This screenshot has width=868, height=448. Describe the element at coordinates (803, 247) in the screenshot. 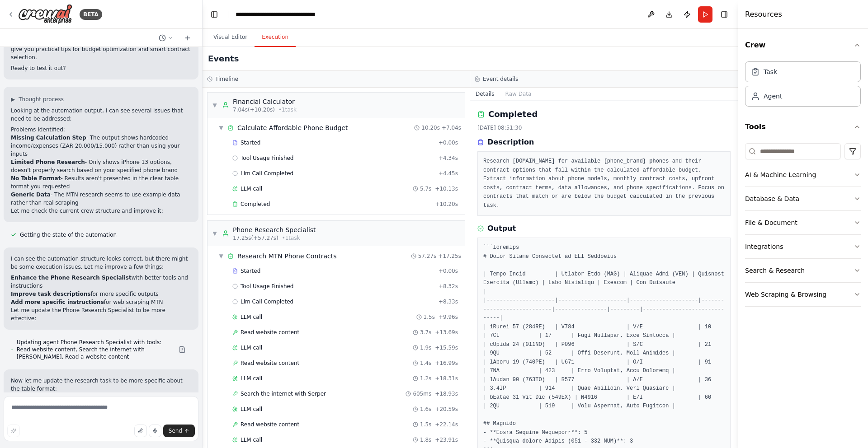

I see `button: Integrations` at that location.